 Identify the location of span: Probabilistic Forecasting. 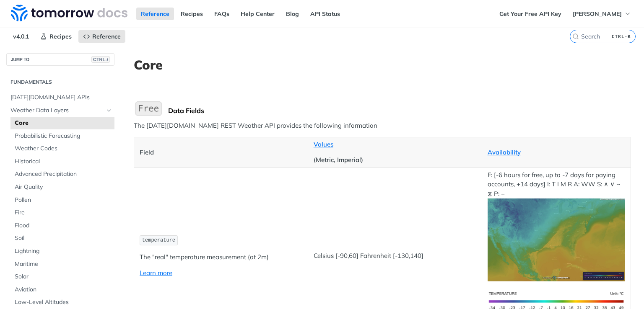
(63, 136).